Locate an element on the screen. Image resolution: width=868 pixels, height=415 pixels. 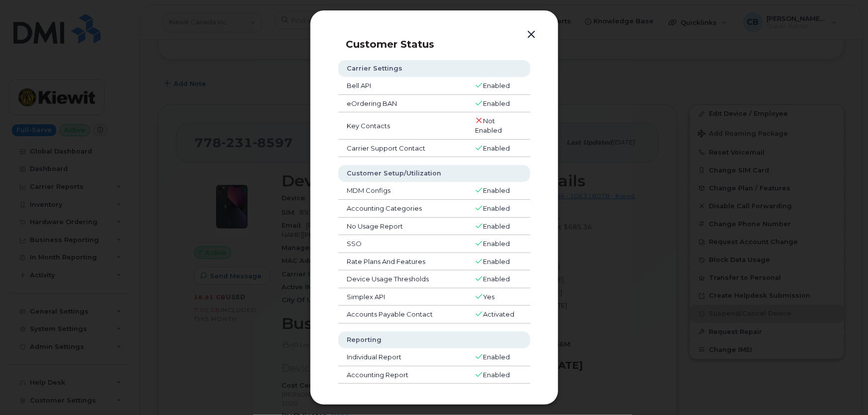
span: Not Enabled is located at coordinates (489, 125).